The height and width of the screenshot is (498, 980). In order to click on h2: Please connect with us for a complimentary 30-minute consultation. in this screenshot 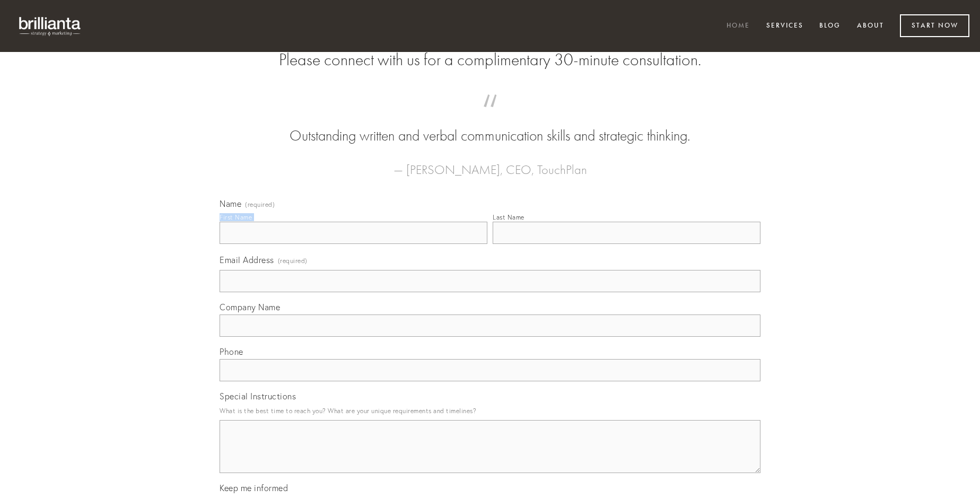, I will do `click(490, 60)`.